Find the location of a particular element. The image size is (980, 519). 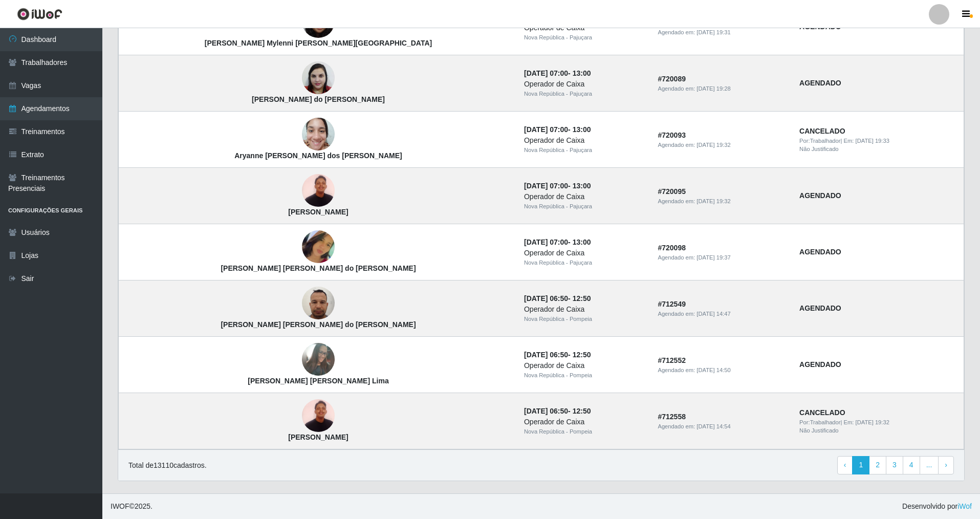

span: IWOF is located at coordinates (120, 506).